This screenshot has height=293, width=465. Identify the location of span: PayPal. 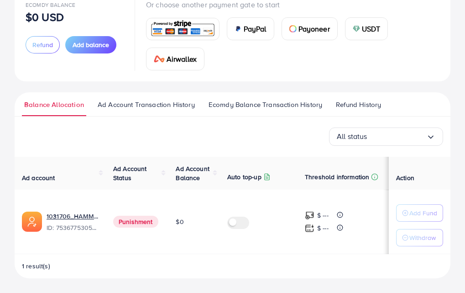
(255, 29).